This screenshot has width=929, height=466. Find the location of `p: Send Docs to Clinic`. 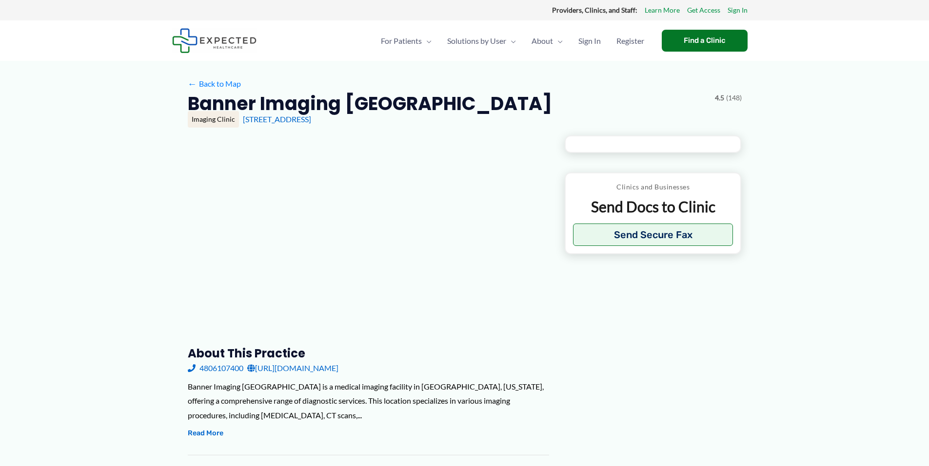

p: Send Docs to Clinic is located at coordinates (653, 207).